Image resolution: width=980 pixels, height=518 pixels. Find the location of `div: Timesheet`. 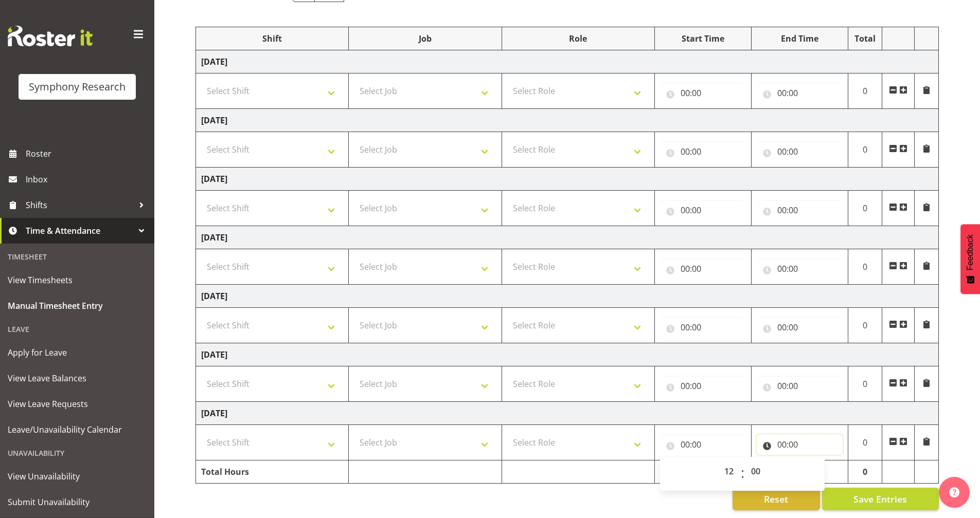

div: Timesheet is located at coordinates (77, 256).